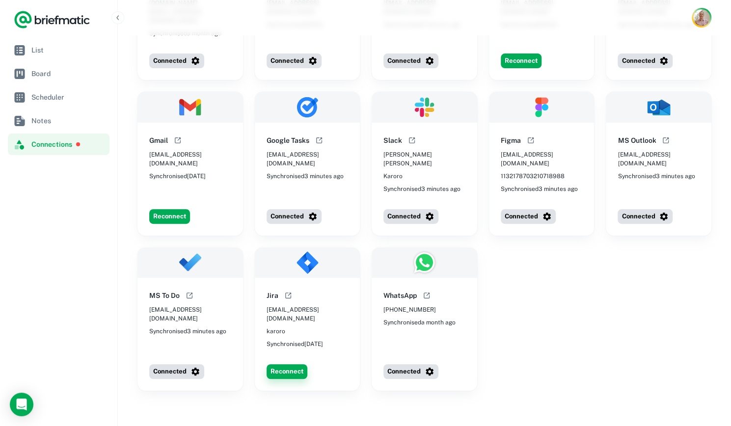  I want to click on img: Figma, so click(542, 107).